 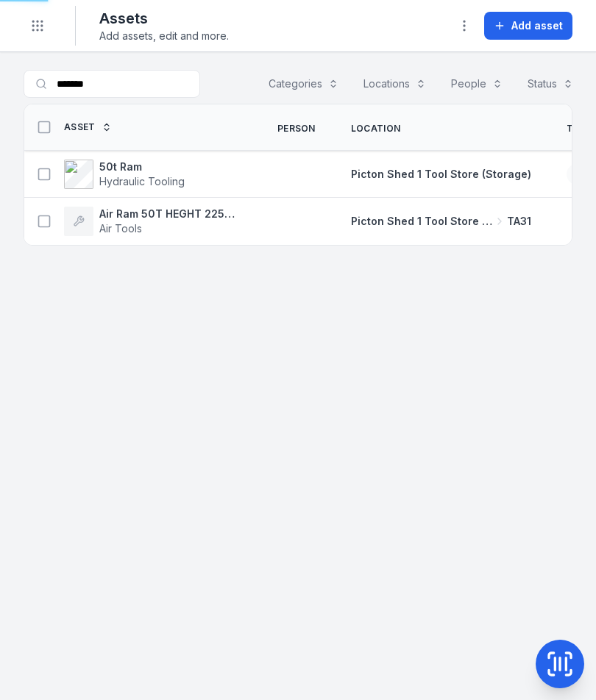 What do you see at coordinates (441, 174) in the screenshot?
I see `a: Picton Shed 1 Tool Store (Storage)` at bounding box center [441, 174].